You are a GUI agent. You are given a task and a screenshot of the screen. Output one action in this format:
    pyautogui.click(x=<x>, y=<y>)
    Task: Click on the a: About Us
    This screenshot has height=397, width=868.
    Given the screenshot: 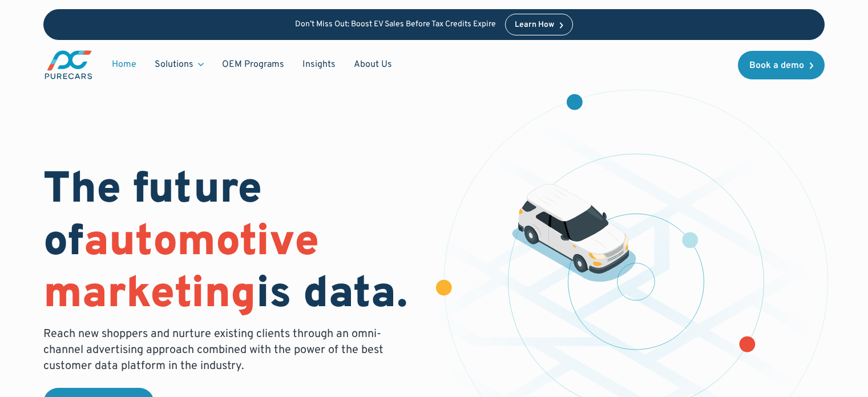 What is the action you would take?
    pyautogui.click(x=372, y=65)
    